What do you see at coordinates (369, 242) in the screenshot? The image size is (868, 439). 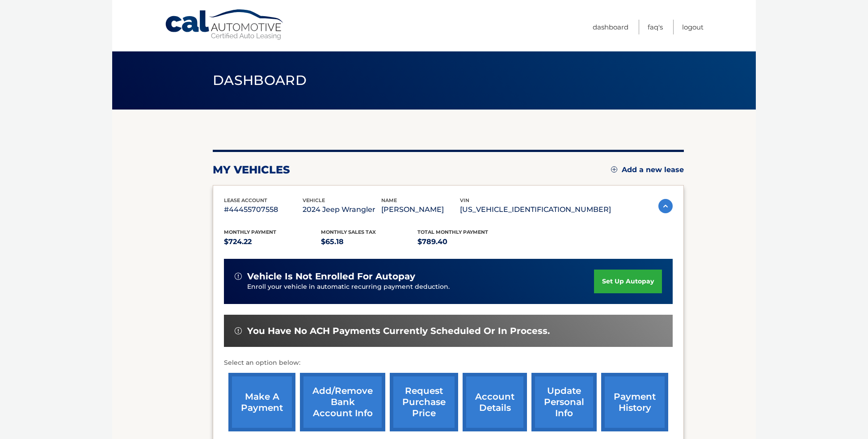 I see `p: $65.18` at bounding box center [369, 242].